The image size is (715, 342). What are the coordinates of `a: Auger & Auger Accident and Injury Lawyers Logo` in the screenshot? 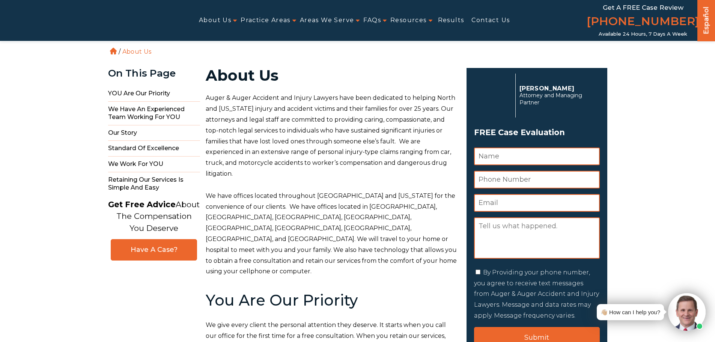 It's located at (63, 21).